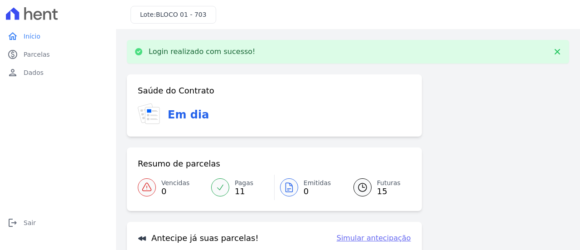 The height and width of the screenshot is (250, 580). I want to click on span: BLOCO 01 - 703, so click(181, 15).